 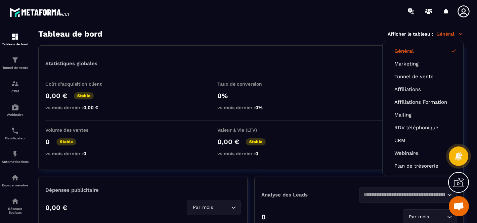 What do you see at coordinates (79, 84) in the screenshot?
I see `p: Coût d'acquisition client` at bounding box center [79, 84].